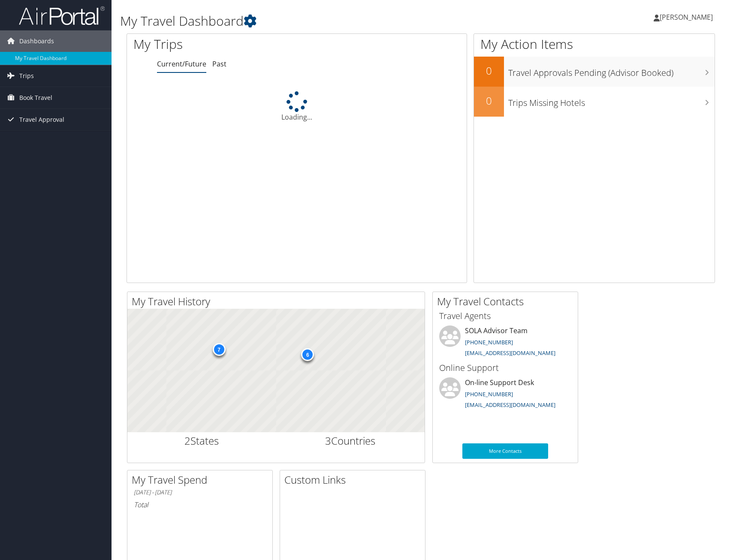 The height and width of the screenshot is (560, 730). I want to click on span: 3, so click(328, 441).